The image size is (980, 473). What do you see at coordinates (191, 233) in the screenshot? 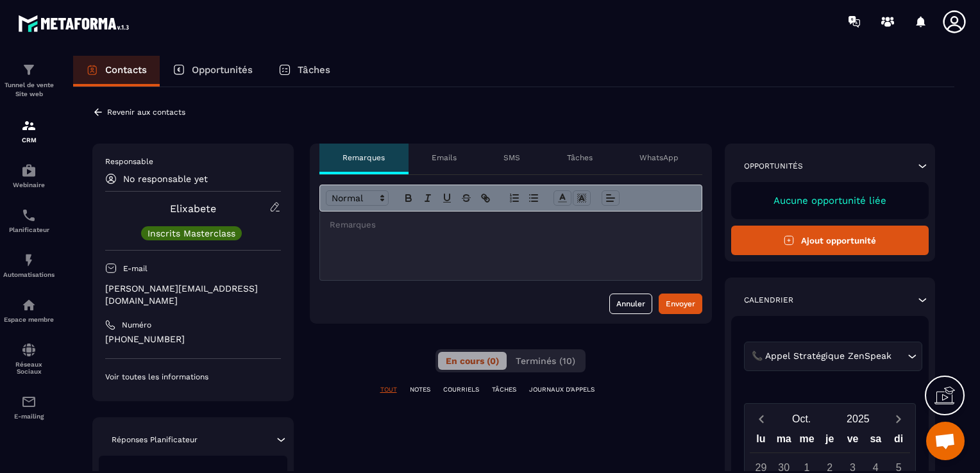
I see `p: Inscrits Masterclass` at bounding box center [191, 233].